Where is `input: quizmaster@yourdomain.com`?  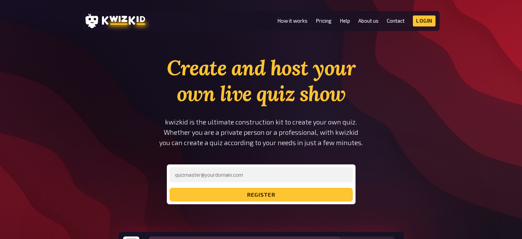 input: quizmaster@yourdomain.com is located at coordinates (261, 174).